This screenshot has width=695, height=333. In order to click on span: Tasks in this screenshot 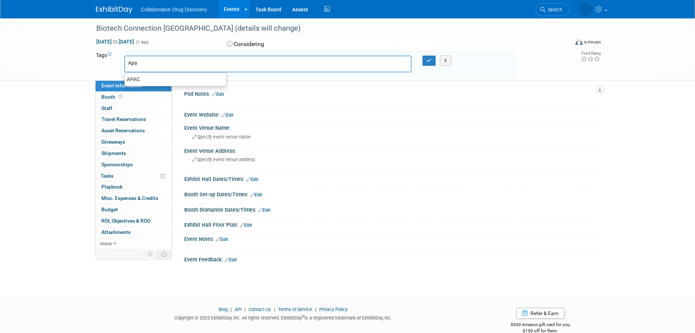, I will do `click(107, 176)`.